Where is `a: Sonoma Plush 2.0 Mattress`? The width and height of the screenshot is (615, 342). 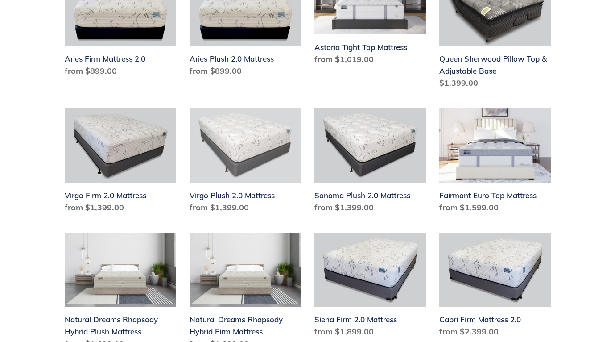 a: Sonoma Plush 2.0 Mattress is located at coordinates (370, 162).